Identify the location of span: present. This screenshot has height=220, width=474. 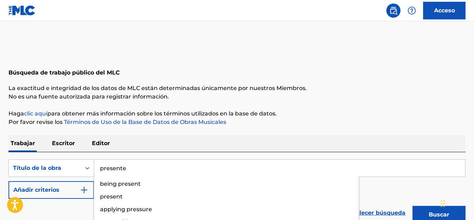
(111, 197).